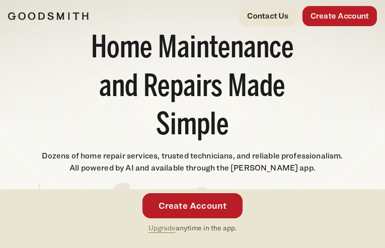 Image resolution: width=385 pixels, height=248 pixels. Describe the element at coordinates (162, 228) in the screenshot. I see `a: Upgrade` at that location.